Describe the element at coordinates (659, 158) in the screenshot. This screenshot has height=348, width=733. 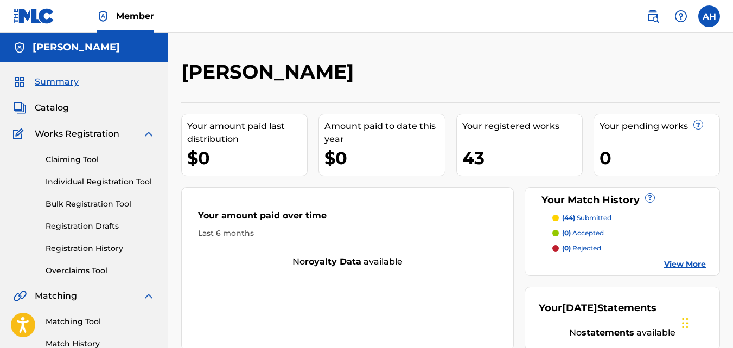
I see `div: 0` at that location.